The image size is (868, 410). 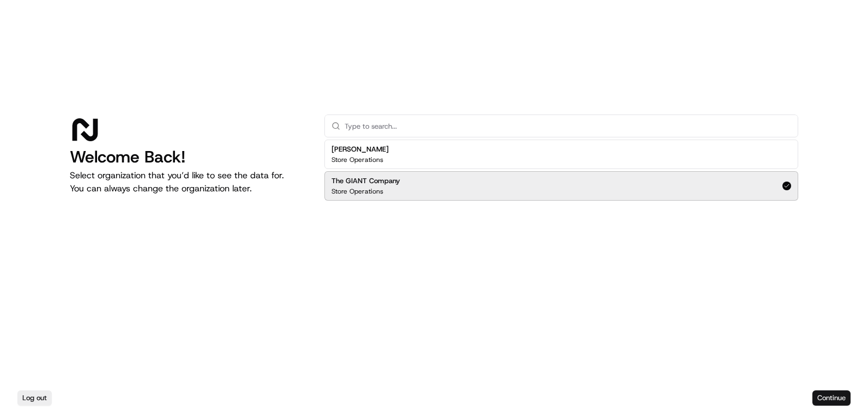 What do you see at coordinates (831, 398) in the screenshot?
I see `button: Continue` at bounding box center [831, 398].